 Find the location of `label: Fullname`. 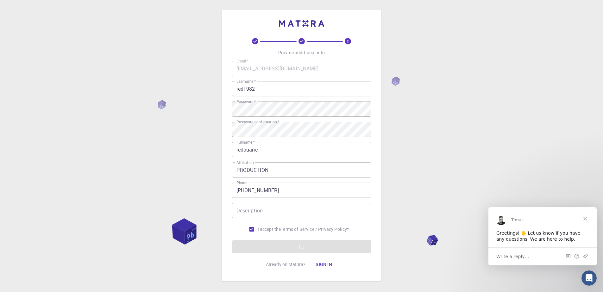

label: Fullname is located at coordinates (246, 142).